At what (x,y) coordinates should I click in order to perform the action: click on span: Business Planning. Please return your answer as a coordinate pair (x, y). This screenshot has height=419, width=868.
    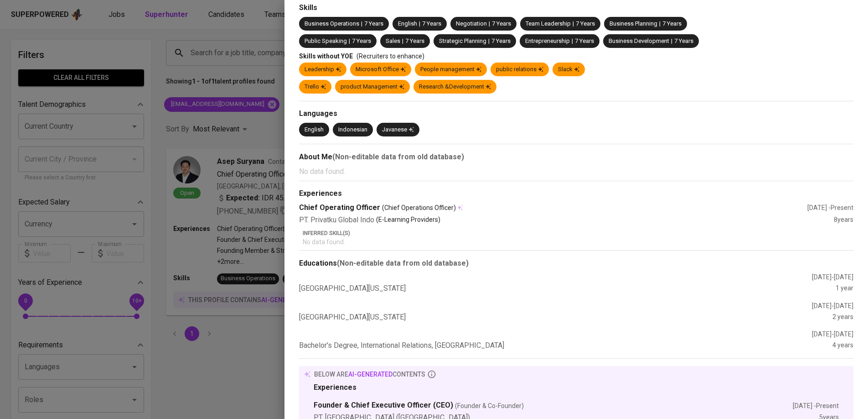
    Looking at the image, I should click on (633, 23).